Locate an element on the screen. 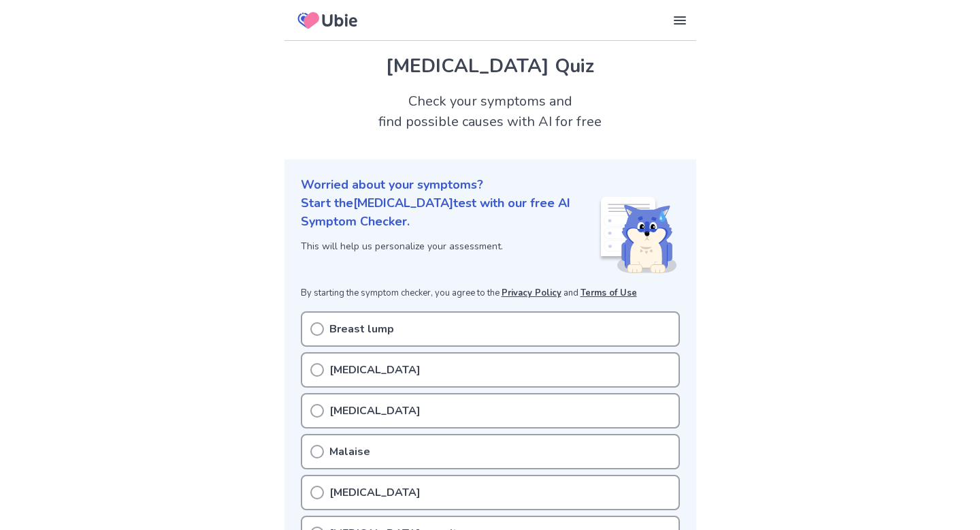 This screenshot has height=530, width=980. p: Worried about your symptoms? is located at coordinates (490, 184).